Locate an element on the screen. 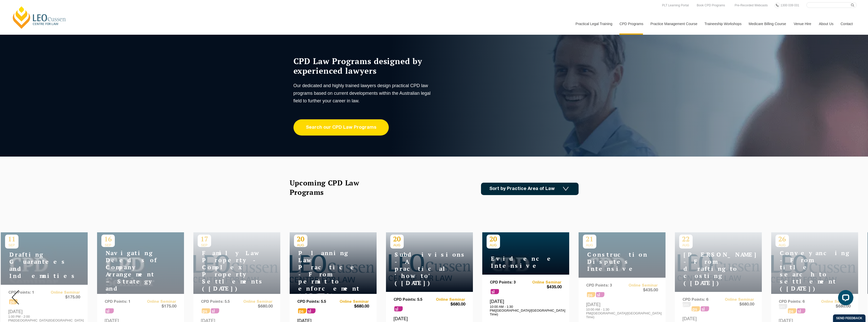  p: CPD Points: 3 is located at coordinates (508, 282).